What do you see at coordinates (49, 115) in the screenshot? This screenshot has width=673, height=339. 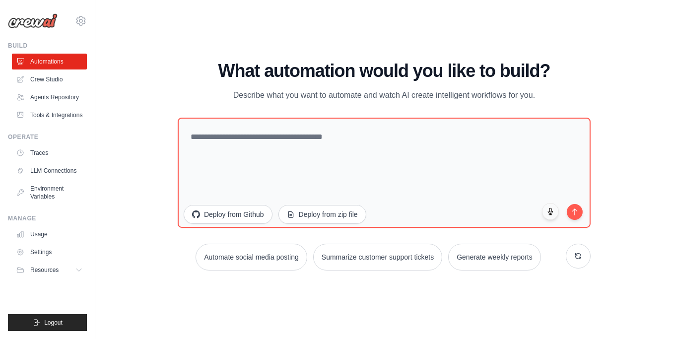 I see `a: Tools & Integrations` at bounding box center [49, 115].